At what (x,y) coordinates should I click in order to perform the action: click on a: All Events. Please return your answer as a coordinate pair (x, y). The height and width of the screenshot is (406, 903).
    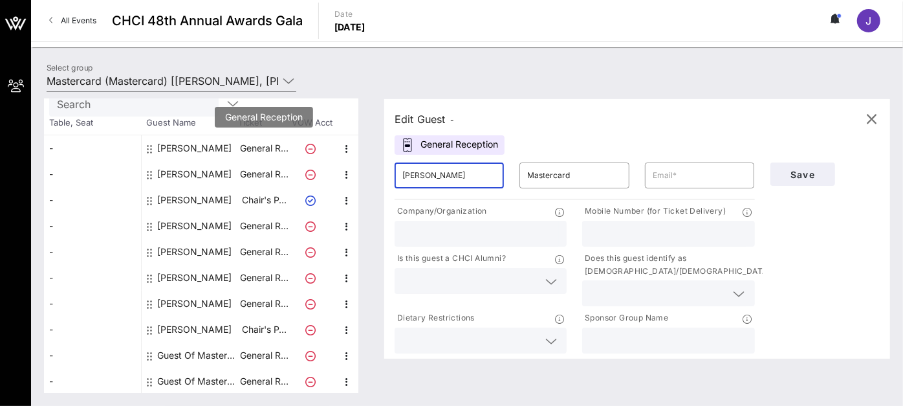
    Looking at the image, I should click on (72, 21).